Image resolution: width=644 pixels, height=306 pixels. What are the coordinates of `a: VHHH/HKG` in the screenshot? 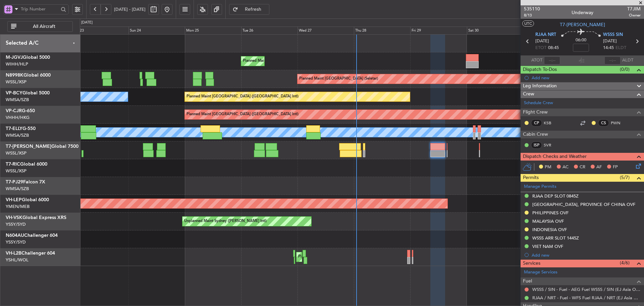 It's located at (17, 117).